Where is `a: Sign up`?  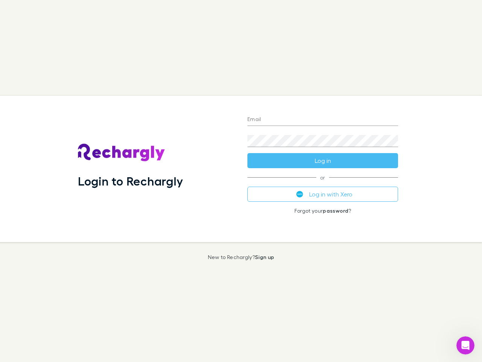 a: Sign up is located at coordinates (265, 257).